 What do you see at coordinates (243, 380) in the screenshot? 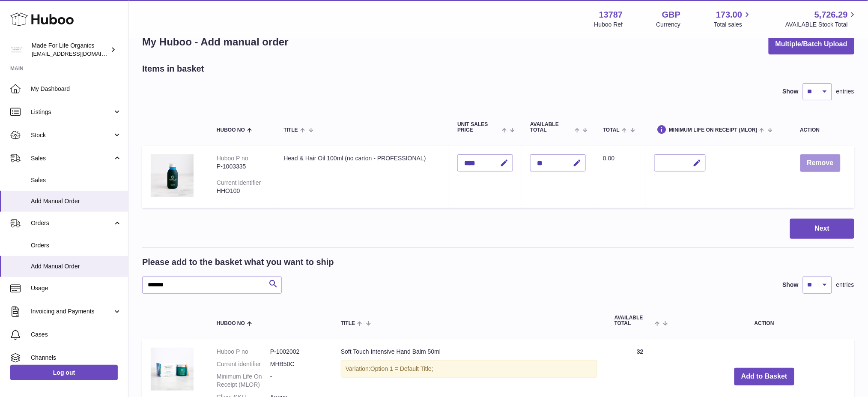
I see `dt: Minimum Life On Receipt (MLOR)` at bounding box center [243, 380].